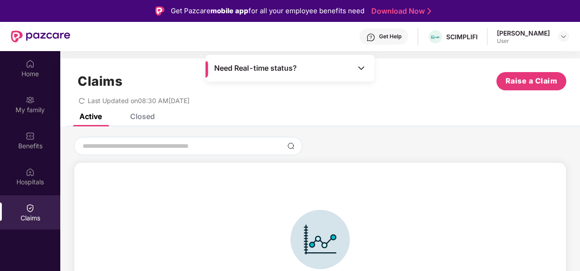 The height and width of the screenshot is (271, 580). I want to click on img: New Pazcare Logo, so click(41, 37).